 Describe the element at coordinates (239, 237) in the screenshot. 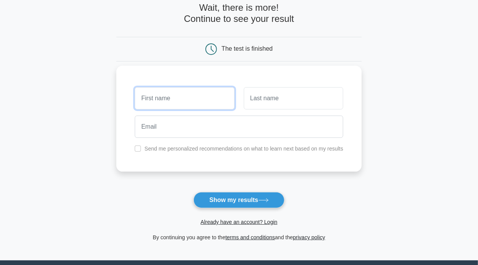

I see `div: By continuing you agree to the and the` at that location.